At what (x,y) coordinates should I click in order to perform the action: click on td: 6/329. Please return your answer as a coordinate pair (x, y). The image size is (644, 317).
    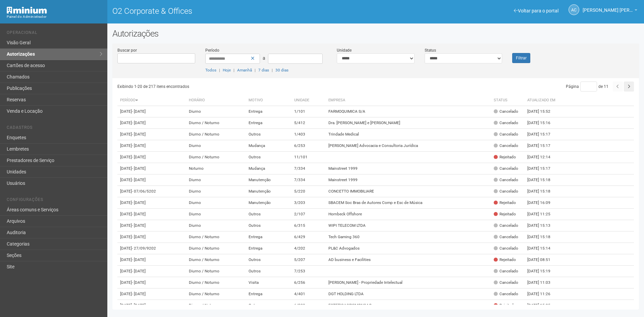
    Looking at the image, I should click on (309, 306).